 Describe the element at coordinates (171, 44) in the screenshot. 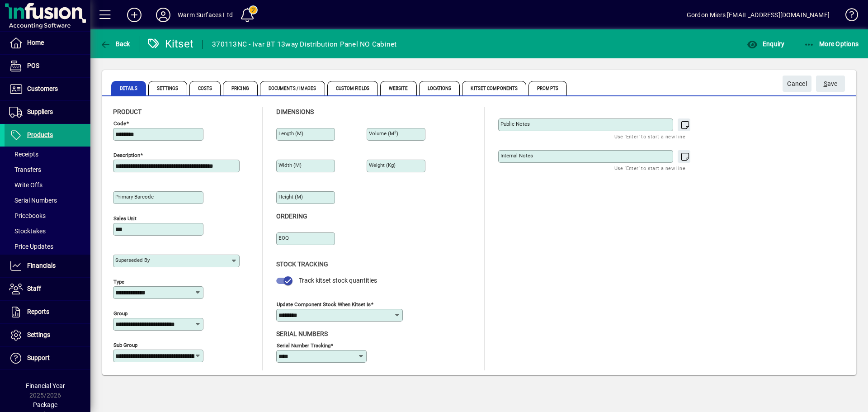

I see `div: Kitset` at that location.